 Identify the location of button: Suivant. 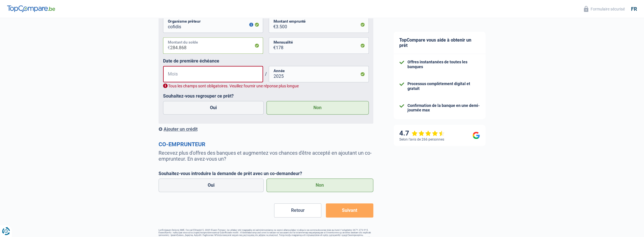
(349, 211).